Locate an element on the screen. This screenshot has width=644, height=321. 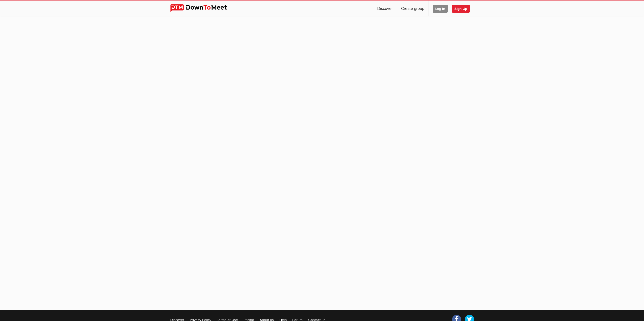
a: Sign Up is located at coordinates (463, 8).